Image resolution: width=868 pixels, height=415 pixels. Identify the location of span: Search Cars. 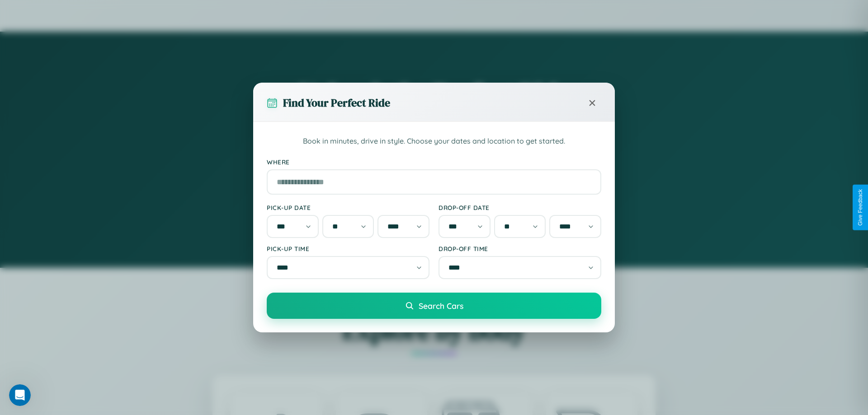
(441, 306).